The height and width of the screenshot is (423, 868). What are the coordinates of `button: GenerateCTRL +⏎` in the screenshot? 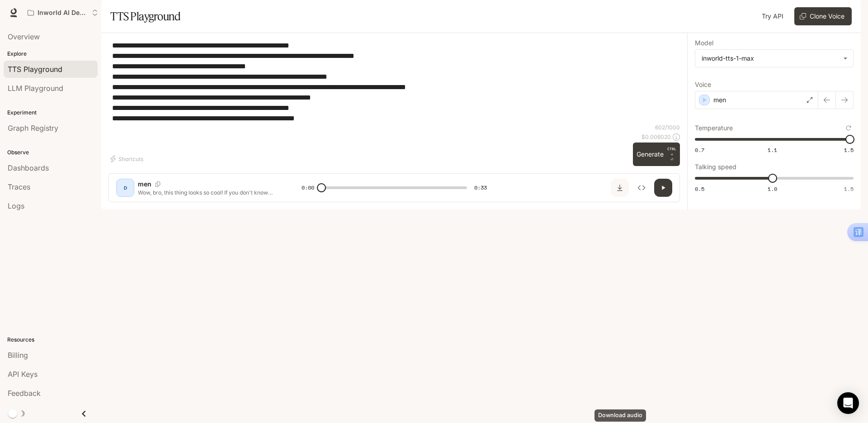 It's located at (656, 154).